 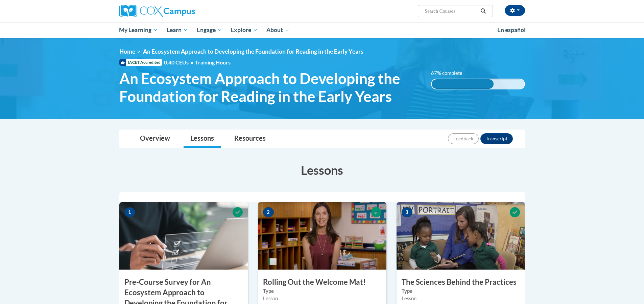 What do you see at coordinates (483, 11) in the screenshot?
I see `button: Search` at bounding box center [483, 11].